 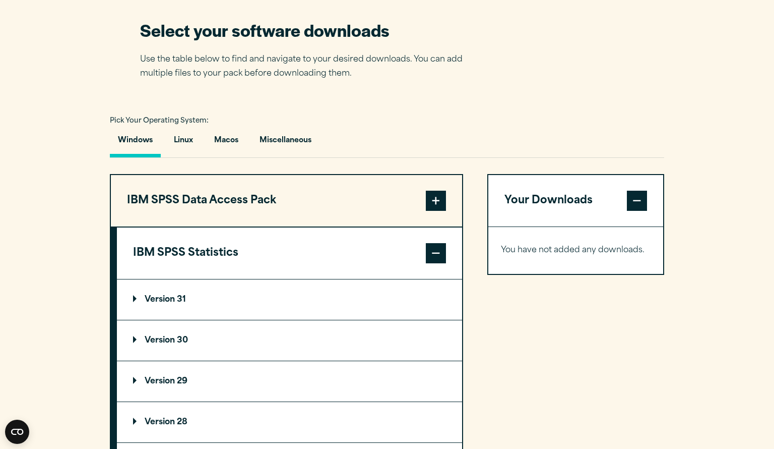 What do you see at coordinates (576, 201) in the screenshot?
I see `button: Your Downloads` at bounding box center [576, 201].